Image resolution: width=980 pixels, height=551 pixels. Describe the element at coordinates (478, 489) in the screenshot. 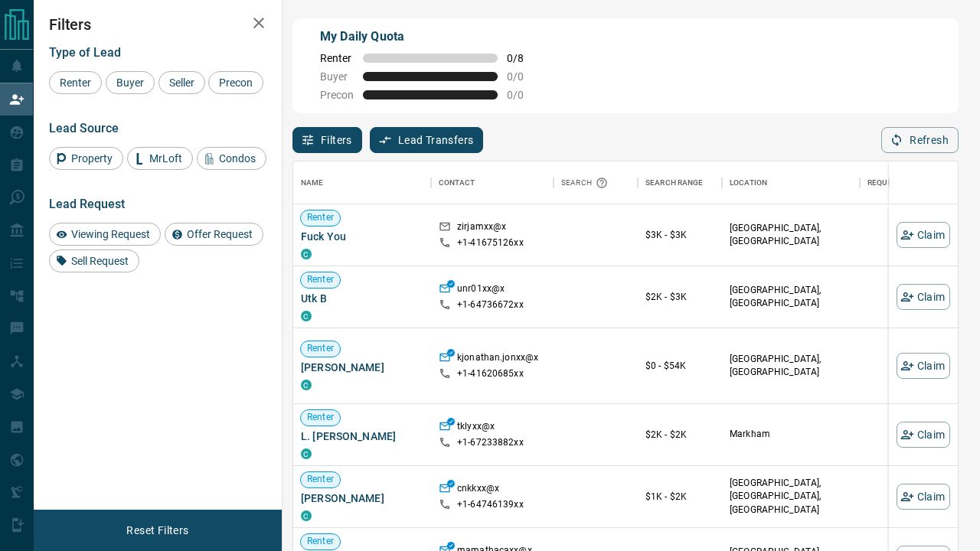

I see `p: cnkkxx@x` at that location.